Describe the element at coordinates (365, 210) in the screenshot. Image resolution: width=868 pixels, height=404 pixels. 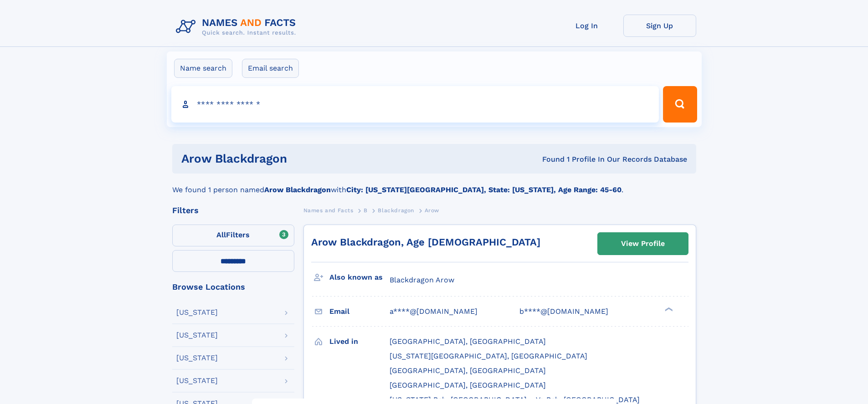
I see `a: B` at that location.